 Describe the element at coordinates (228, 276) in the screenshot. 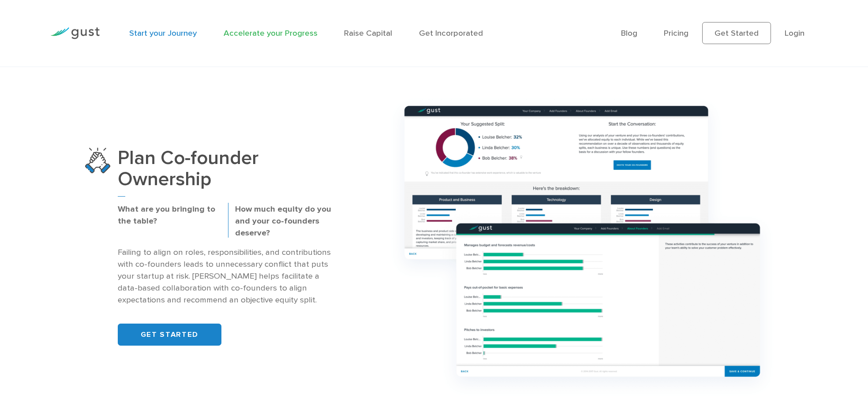

I see `p: Failing to align on roles, responsibilities, and contributions with co-founders leads to unnecess...` at that location.